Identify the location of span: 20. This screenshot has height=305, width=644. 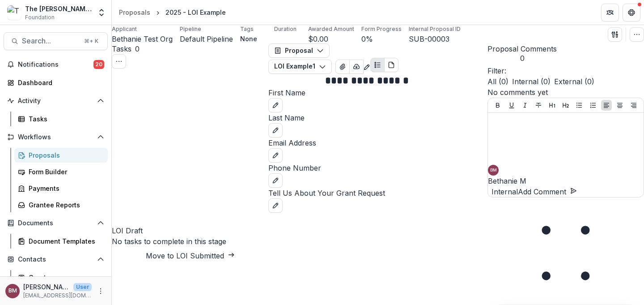
(99, 65).